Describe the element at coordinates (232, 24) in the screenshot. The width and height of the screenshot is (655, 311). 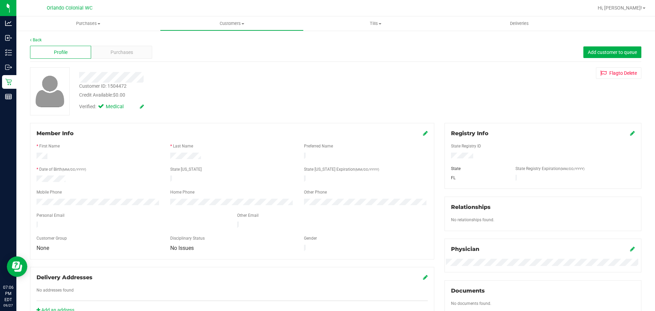
I see `a: Customers` at that location.